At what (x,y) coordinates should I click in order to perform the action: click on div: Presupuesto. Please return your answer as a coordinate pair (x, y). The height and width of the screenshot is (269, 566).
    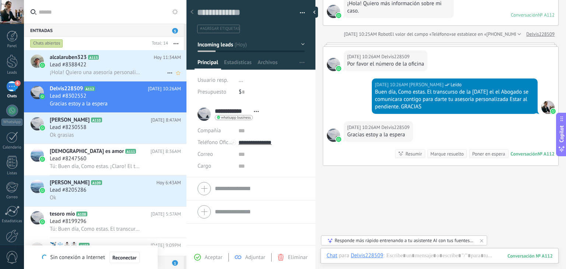
    Looking at the image, I should click on (215, 92).